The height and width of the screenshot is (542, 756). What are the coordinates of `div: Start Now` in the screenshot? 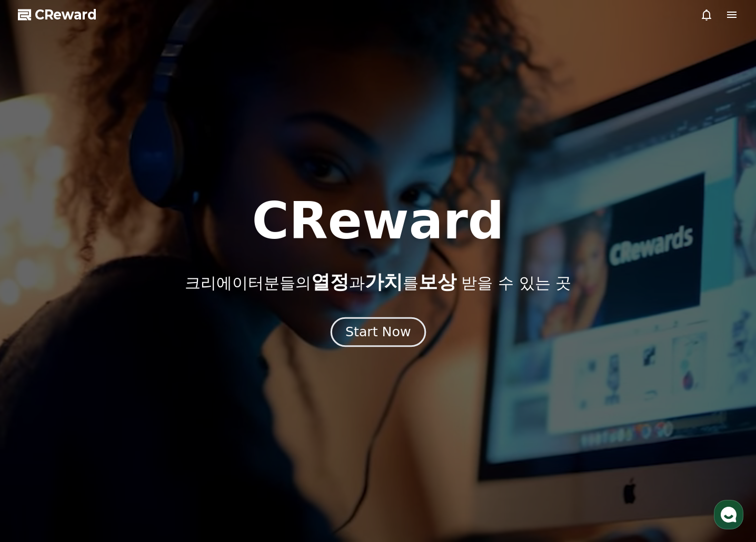 It's located at (378, 332).